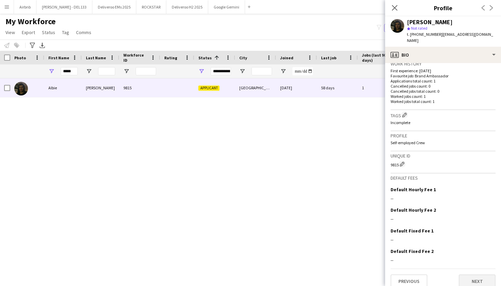 The width and height of the screenshot is (501, 286). I want to click on div: Albie, so click(63, 88).